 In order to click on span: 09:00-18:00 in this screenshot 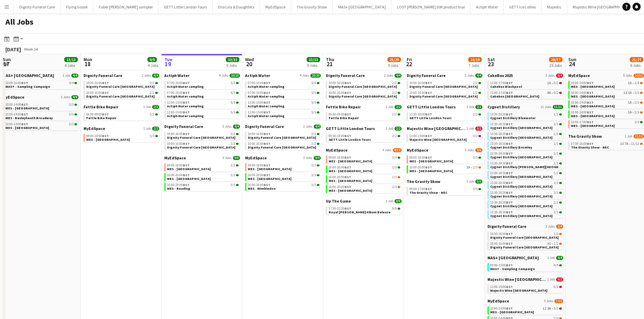, I will do `click(97, 136)`.